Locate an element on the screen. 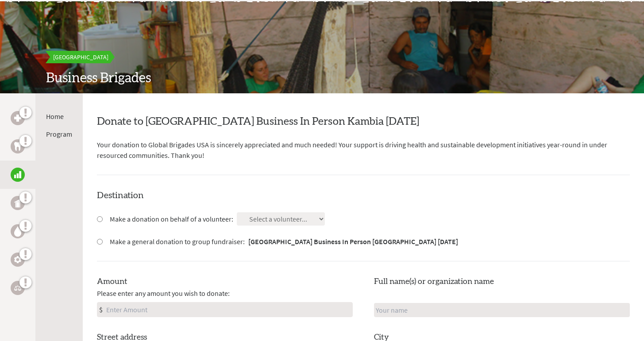  label: Make a general donation to group fundraiser: is located at coordinates (284, 242).